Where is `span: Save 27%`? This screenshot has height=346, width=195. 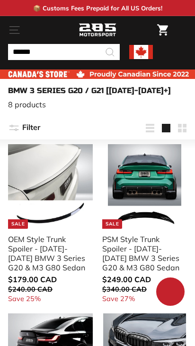
span: Save 27% is located at coordinates (118, 299).